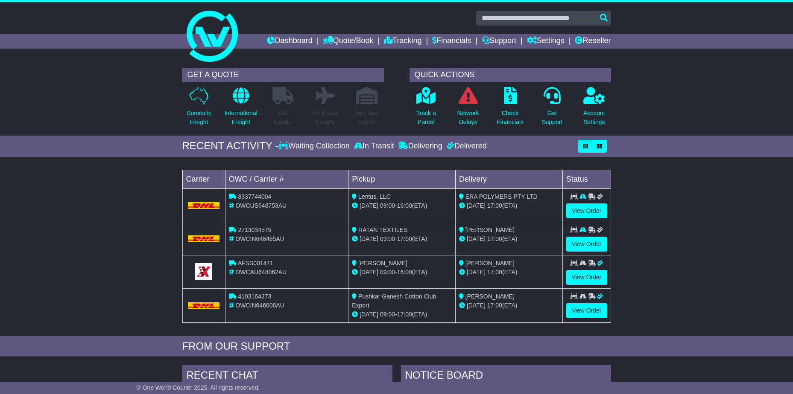  What do you see at coordinates (367, 118) in the screenshot?
I see `p: Air / Sea Depot` at bounding box center [367, 118].